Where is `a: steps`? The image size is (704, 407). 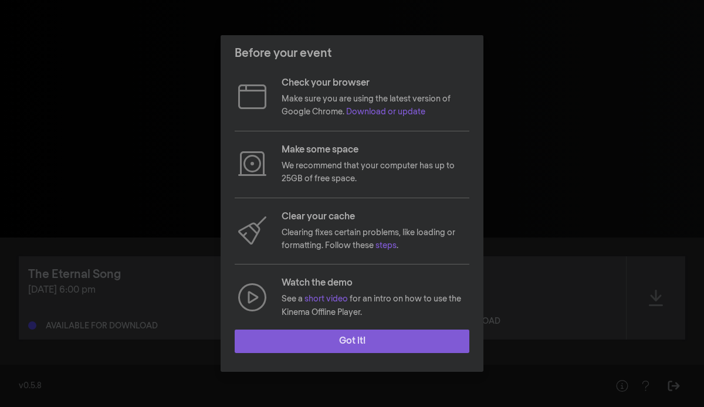
a: steps is located at coordinates (386, 246).